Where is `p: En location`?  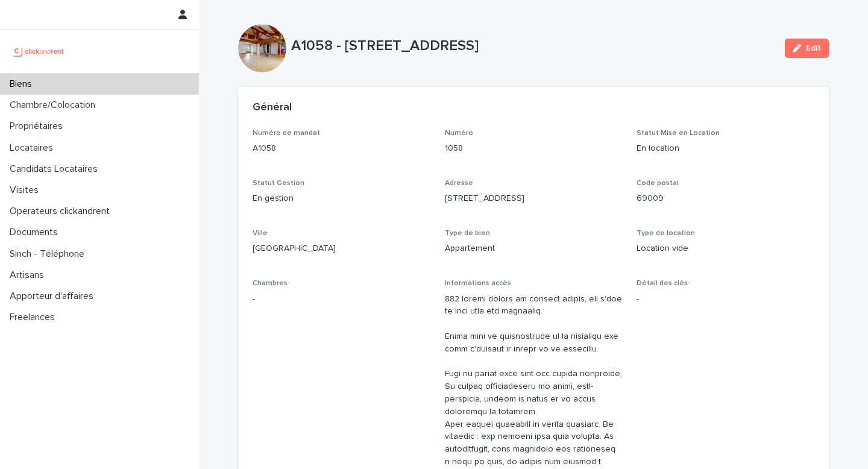 p: En location is located at coordinates (725, 148).